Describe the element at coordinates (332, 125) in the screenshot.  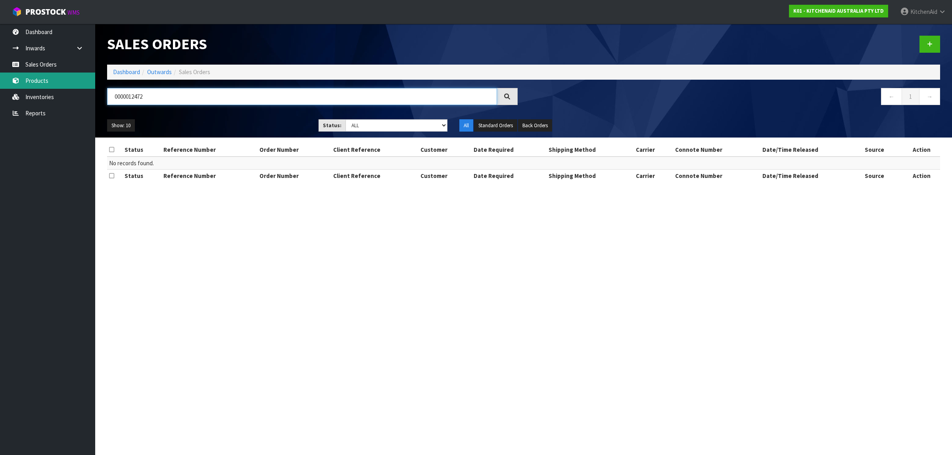
I see `strong: Status:` at that location.